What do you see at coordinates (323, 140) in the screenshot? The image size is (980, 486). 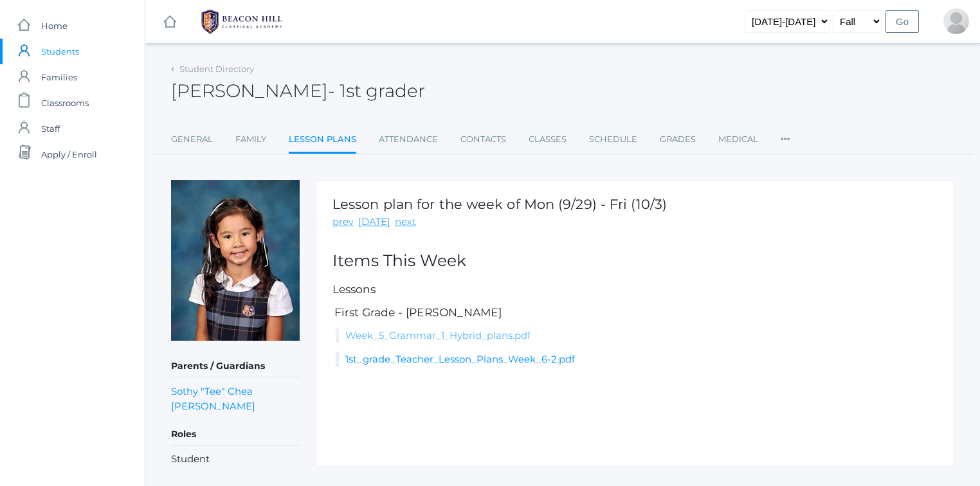 I see `a: Lesson Plans` at bounding box center [323, 140].